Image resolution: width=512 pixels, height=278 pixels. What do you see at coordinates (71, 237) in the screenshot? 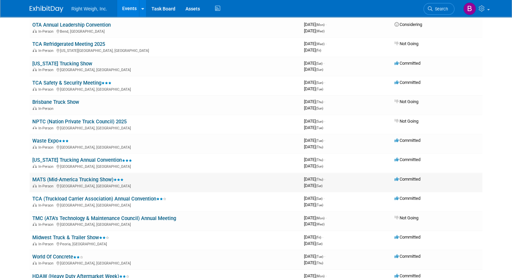
I see `a: Midwest Truck & Trailer Show` at bounding box center [71, 237].